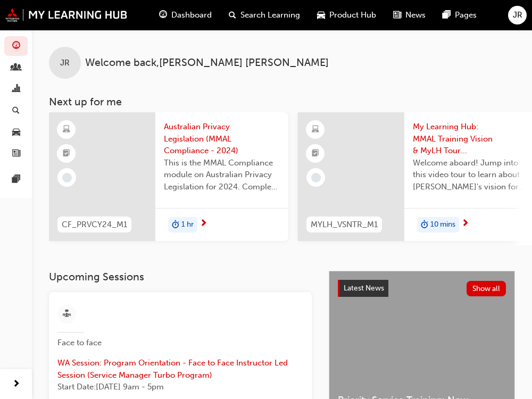  What do you see at coordinates (459, 15) in the screenshot?
I see `a: pages-iconPages` at bounding box center [459, 15].